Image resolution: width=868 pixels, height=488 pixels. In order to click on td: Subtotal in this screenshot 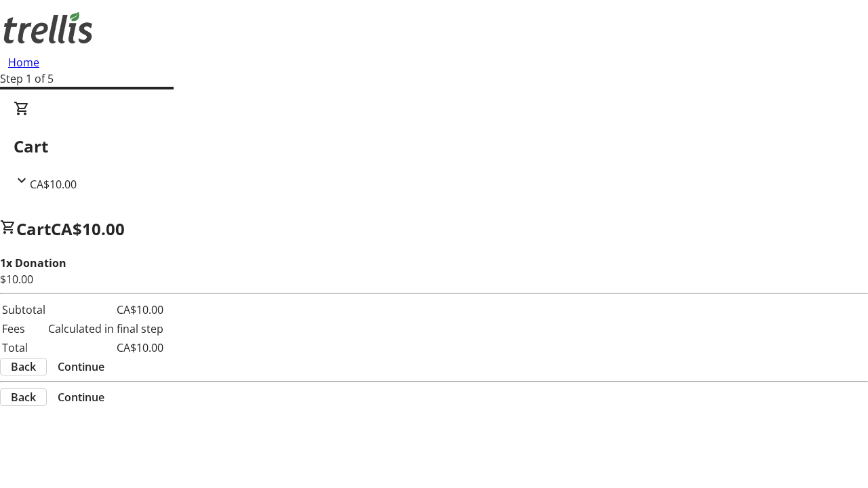, I will do `click(24, 310)`.